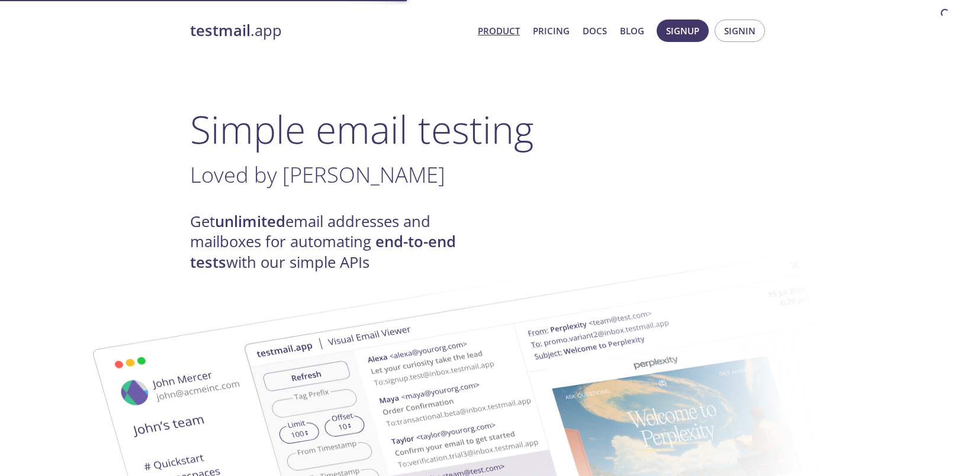  I want to click on strong: end-to-end tests, so click(323, 252).